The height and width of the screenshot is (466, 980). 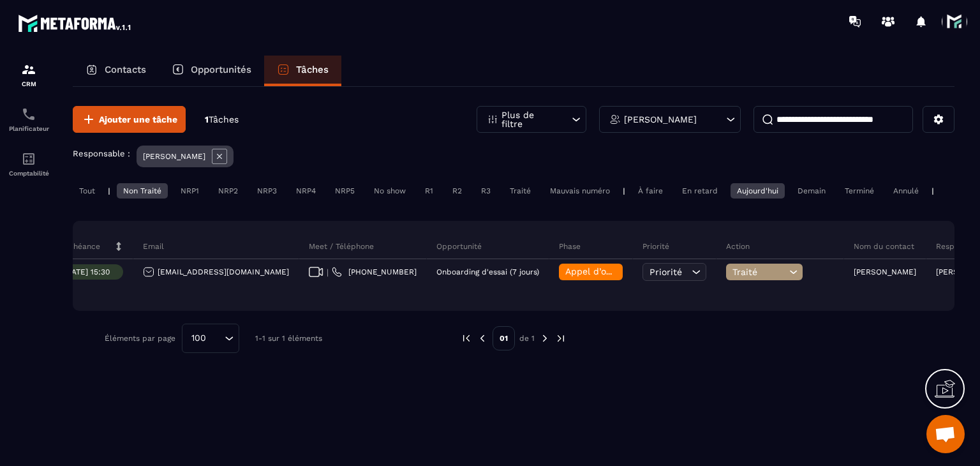 What do you see at coordinates (29, 173) in the screenshot?
I see `p: Comptabilité` at bounding box center [29, 173].